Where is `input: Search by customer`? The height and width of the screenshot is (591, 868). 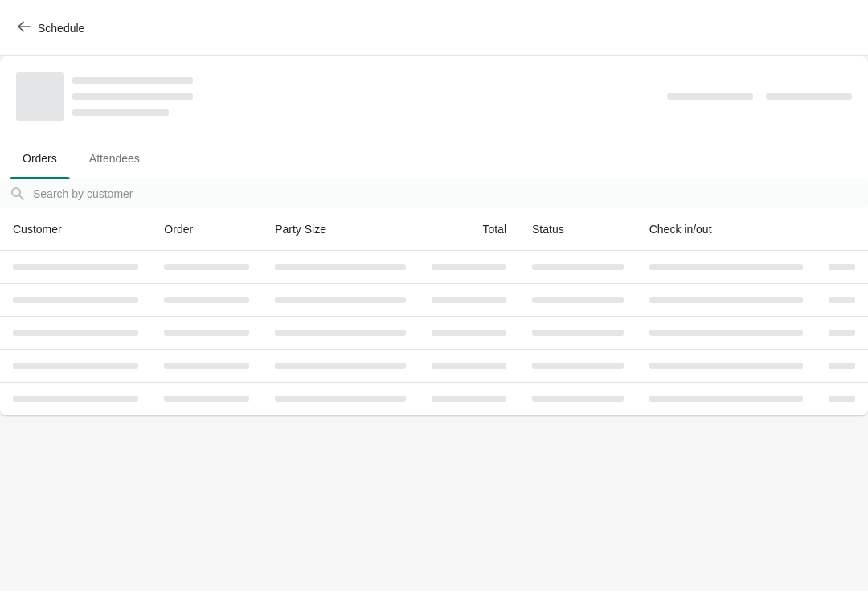
input: Search by customer is located at coordinates (450, 194).